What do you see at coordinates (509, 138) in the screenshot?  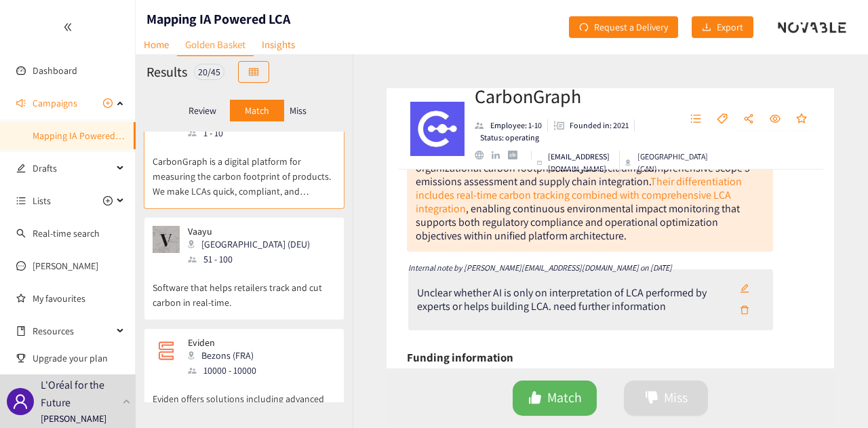 I see `p: Status: operating` at bounding box center [509, 138].